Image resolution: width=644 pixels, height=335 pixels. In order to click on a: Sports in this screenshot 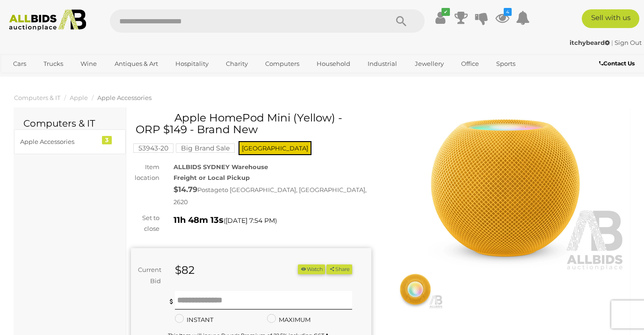, I will do `click(505, 64)`.